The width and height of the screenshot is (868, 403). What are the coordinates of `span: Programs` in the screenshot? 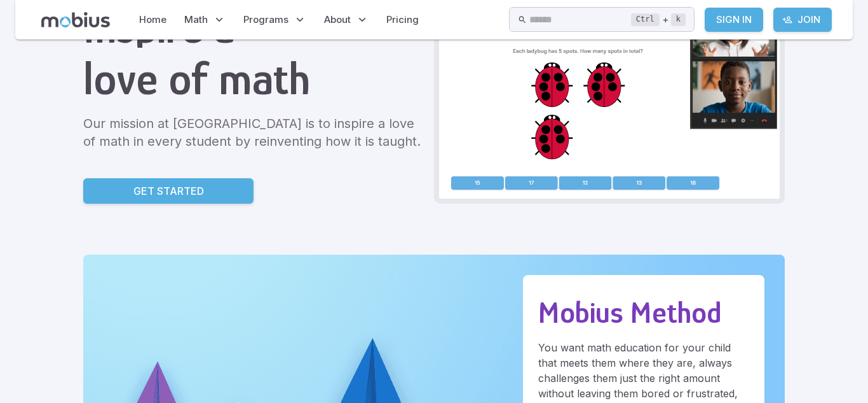 It's located at (265, 20).